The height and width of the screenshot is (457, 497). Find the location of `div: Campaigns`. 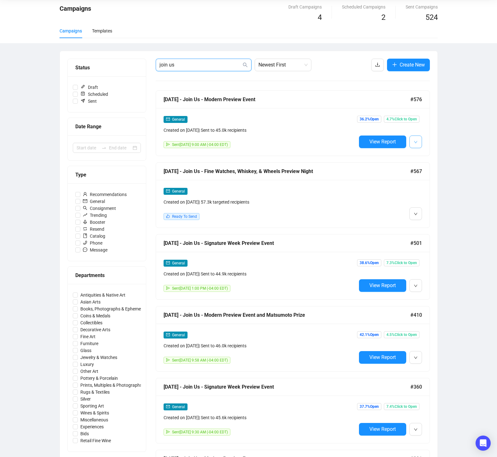

div: Campaigns is located at coordinates (71, 31).